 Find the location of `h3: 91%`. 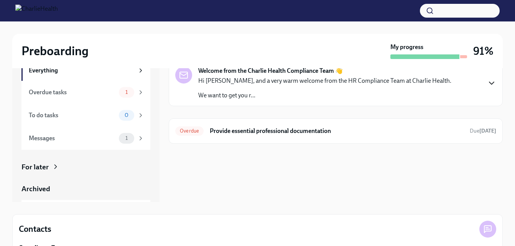

h3: 91% is located at coordinates (483, 51).